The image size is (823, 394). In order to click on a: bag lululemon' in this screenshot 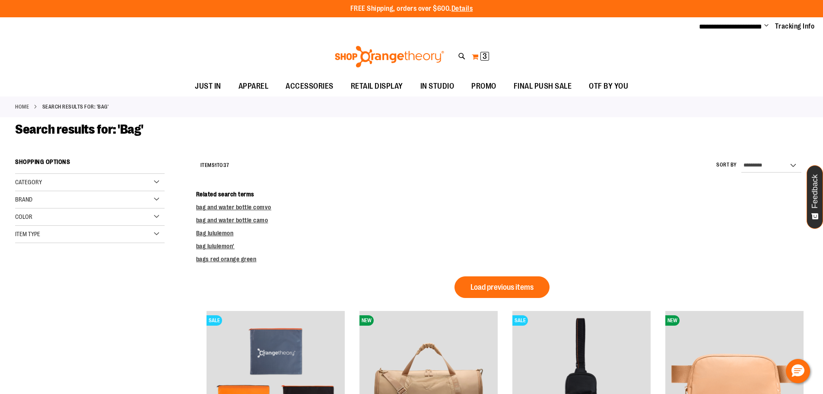, I will do `click(215, 246)`.